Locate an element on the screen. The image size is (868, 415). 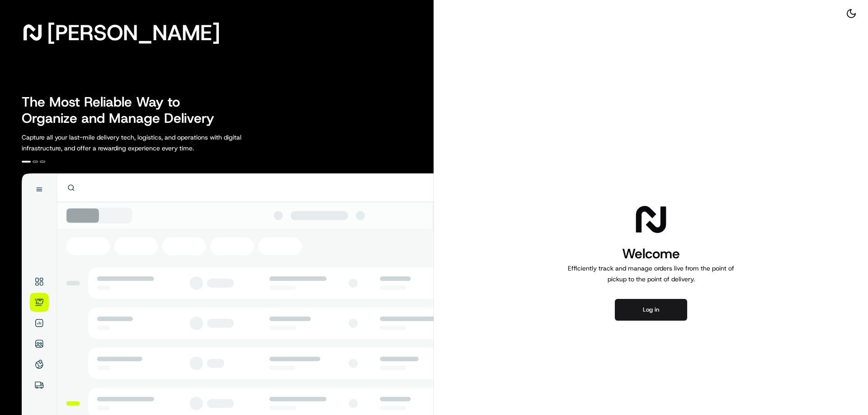
p: Capture all your last-mile delivery tech, logistics, and operations with digital infrastructure, ... is located at coordinates (152, 143).